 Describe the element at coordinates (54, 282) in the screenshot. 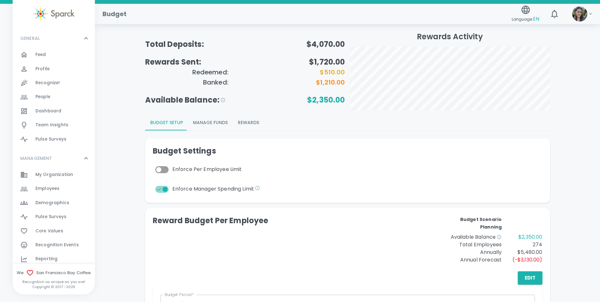

I see `p: Recognition as unique as you are!` at that location.